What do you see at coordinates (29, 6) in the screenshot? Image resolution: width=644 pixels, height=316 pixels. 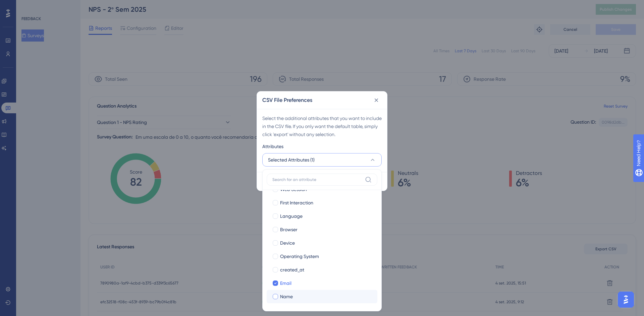 I see `span: Need Help?` at bounding box center [29, 6].